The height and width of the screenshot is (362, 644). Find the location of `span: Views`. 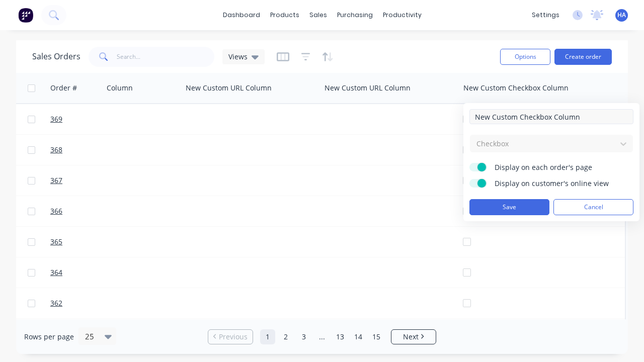

span: Views is located at coordinates (238, 56).